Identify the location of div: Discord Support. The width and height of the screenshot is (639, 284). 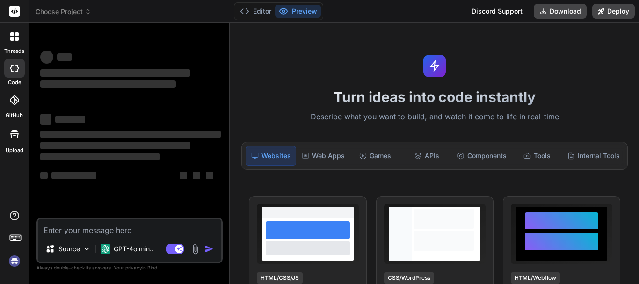
(497, 11).